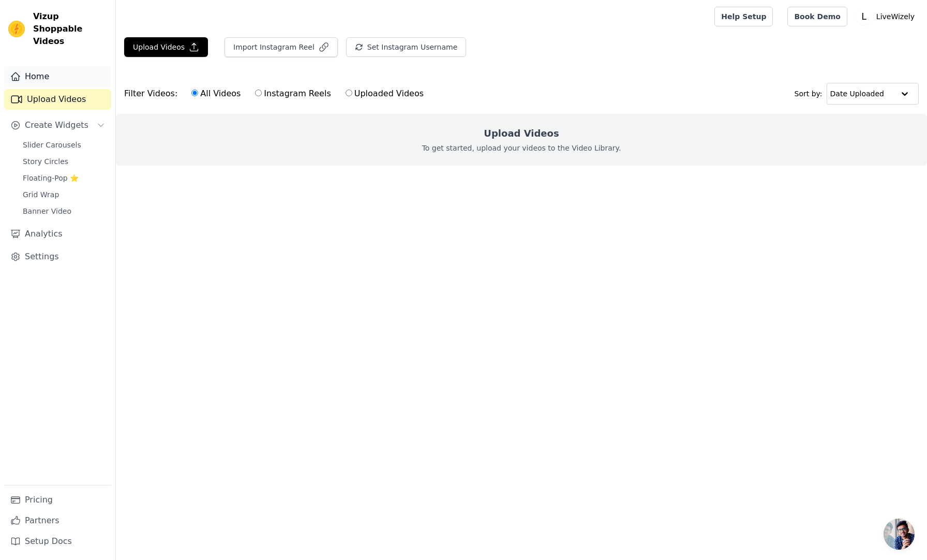 The image size is (927, 560). What do you see at coordinates (57, 125) in the screenshot?
I see `button: Create Widgets` at bounding box center [57, 125].